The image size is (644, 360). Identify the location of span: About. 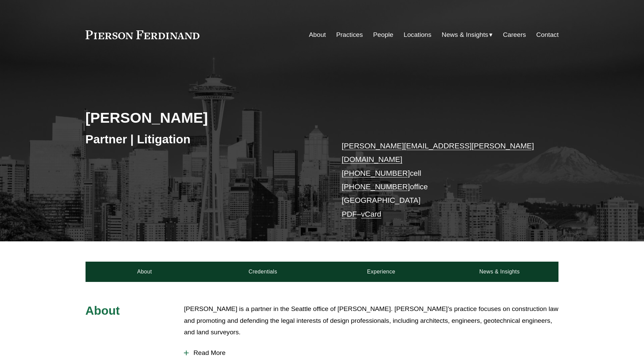
(103, 310).